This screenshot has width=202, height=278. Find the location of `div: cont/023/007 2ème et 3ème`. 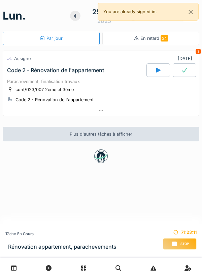

div: cont/023/007 2ème et 3ème is located at coordinates (44, 89).